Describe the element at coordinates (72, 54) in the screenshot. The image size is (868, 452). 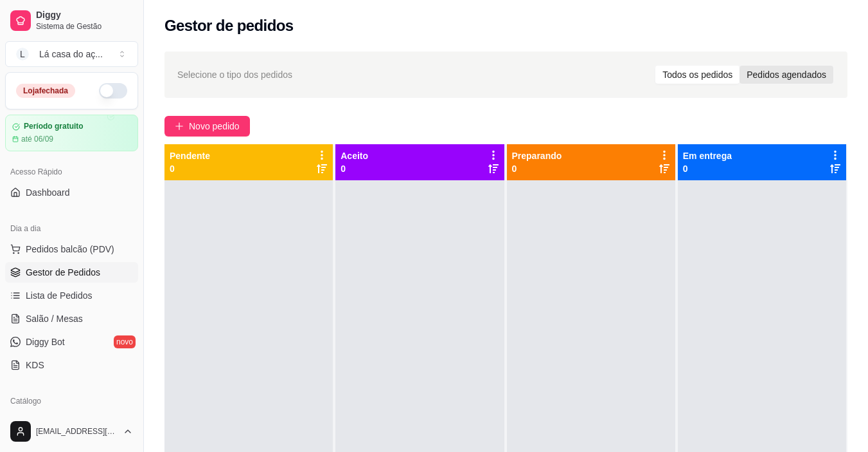
I see `button: Select a team` at that location.